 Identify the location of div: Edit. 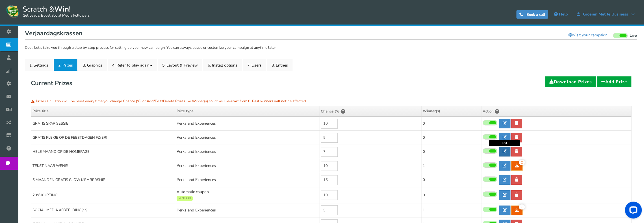
(504, 143).